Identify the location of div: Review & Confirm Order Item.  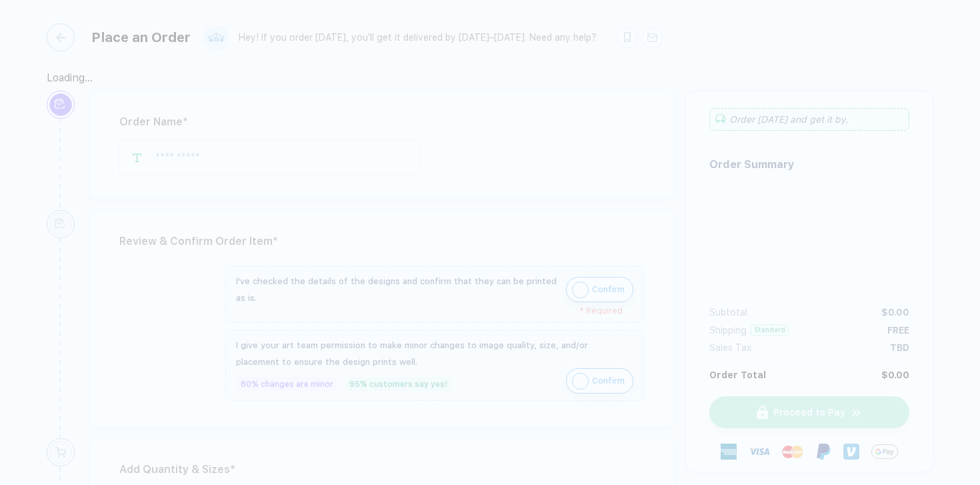
(381, 242).